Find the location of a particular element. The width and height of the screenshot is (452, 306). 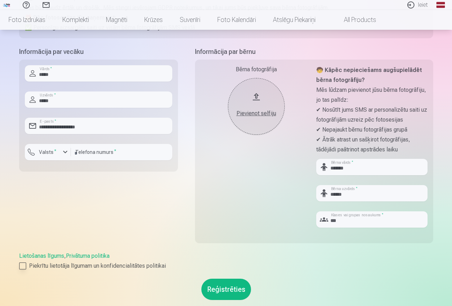

label: Piekrītu lietotāja līgumam un konfidencialitātes politikai is located at coordinates (226, 266).